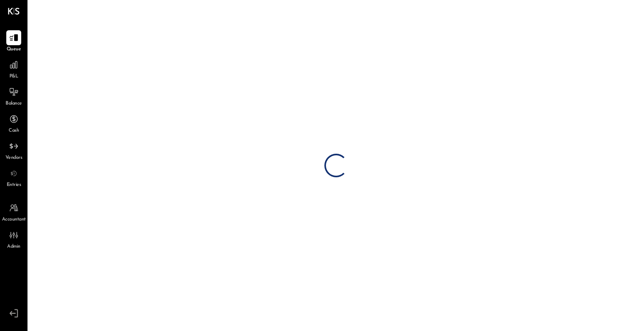 The width and height of the screenshot is (644, 331). I want to click on a: P&L, so click(14, 69).